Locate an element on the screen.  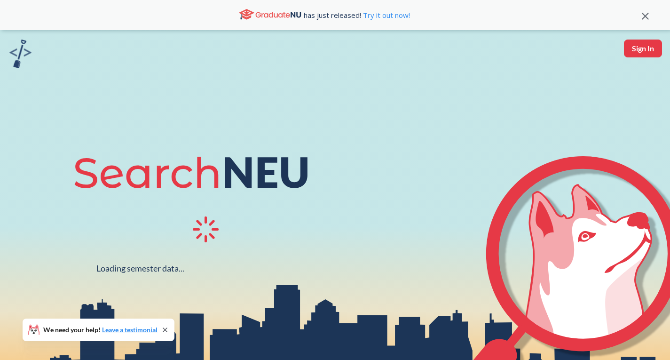
a: Leave a testimonial is located at coordinates (130, 329).